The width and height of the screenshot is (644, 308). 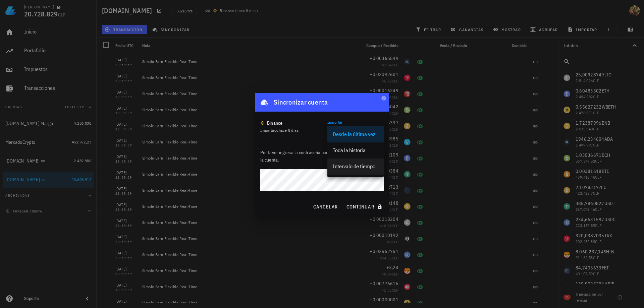 What do you see at coordinates (288, 130) in the screenshot?
I see `span: hace 8 días` at bounding box center [288, 130].